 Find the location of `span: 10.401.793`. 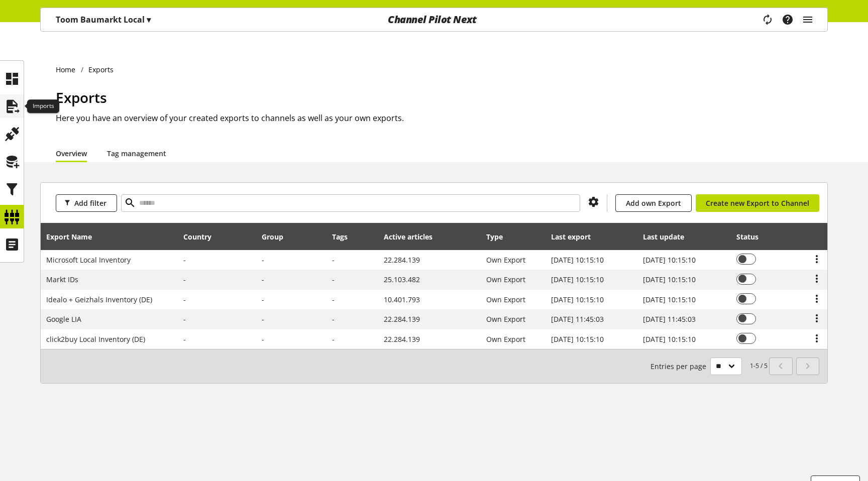

span: 10.401.793 is located at coordinates (402, 299).